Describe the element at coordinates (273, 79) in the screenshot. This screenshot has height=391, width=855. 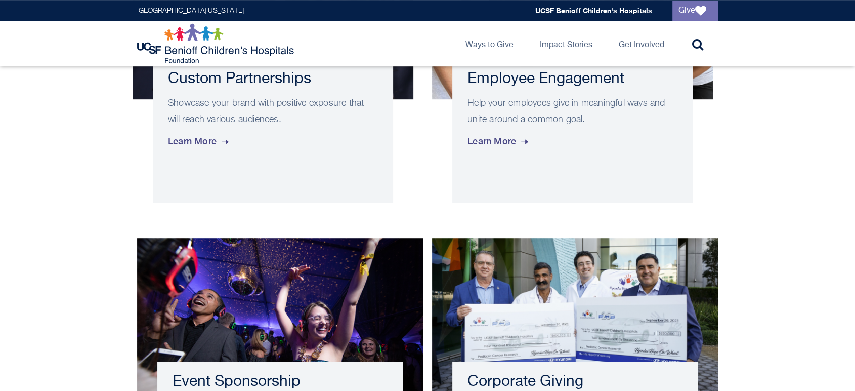
I see `h3: Custom Partnerships` at that location.